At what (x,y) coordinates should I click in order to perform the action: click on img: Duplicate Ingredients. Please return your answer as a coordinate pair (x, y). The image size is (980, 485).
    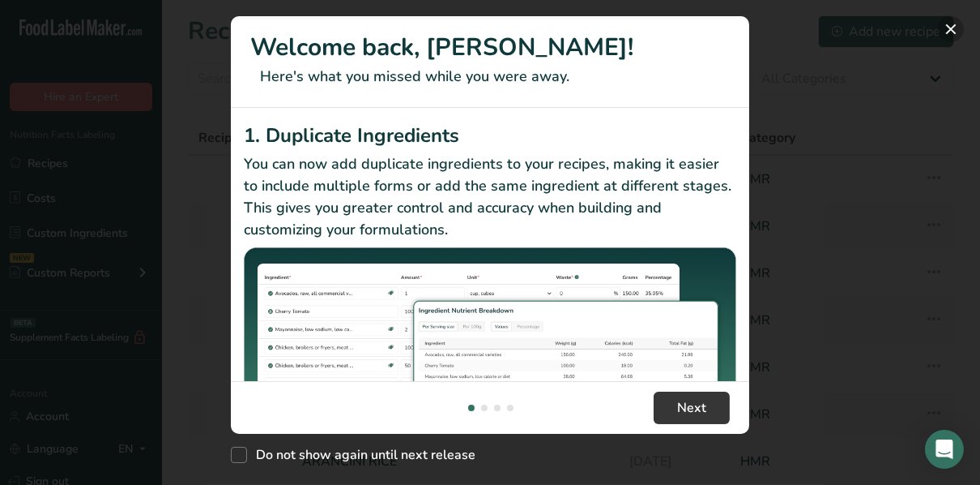
    Looking at the image, I should click on (490, 339).